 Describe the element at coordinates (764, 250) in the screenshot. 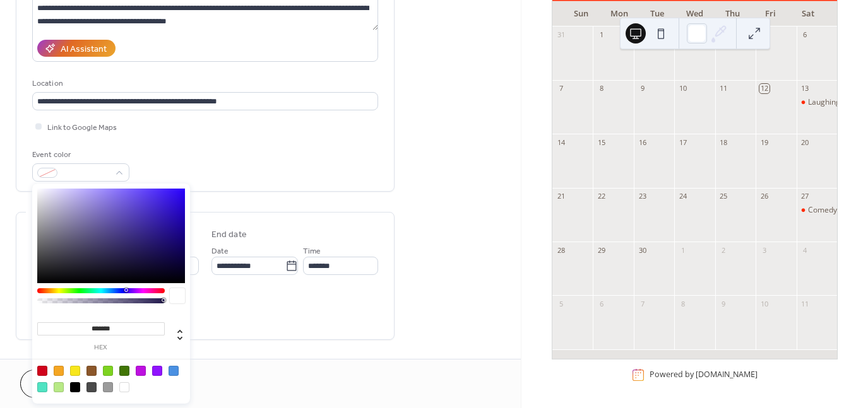

I see `div: 3` at that location.